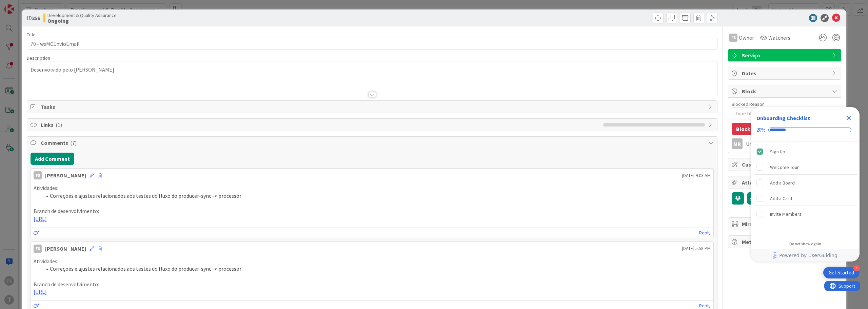  I want to click on span: Block, so click(786, 91).